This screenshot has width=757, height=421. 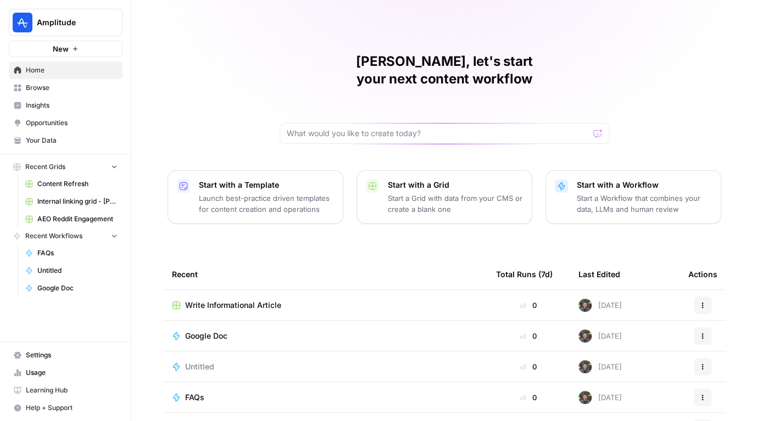 What do you see at coordinates (65, 373) in the screenshot?
I see `a: Usage` at bounding box center [65, 373].